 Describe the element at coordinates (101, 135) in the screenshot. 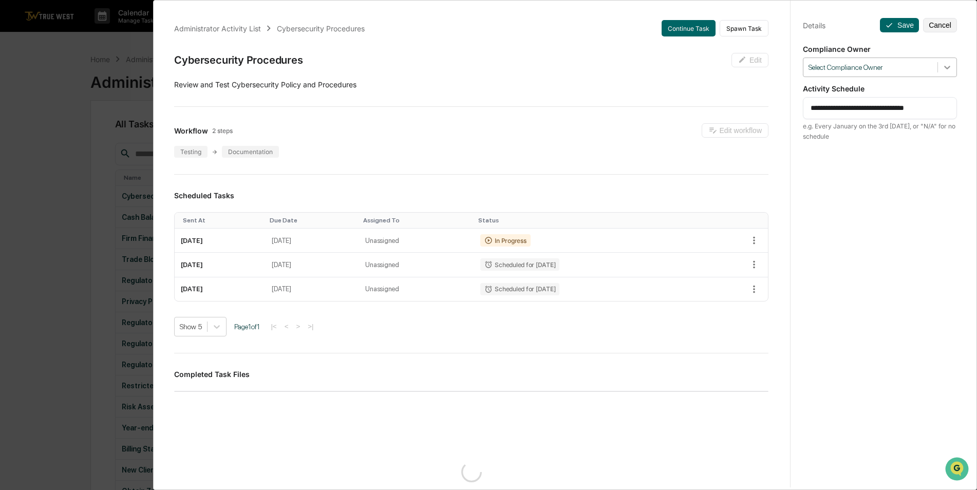

I see `a: 🗄️Attestations` at that location.